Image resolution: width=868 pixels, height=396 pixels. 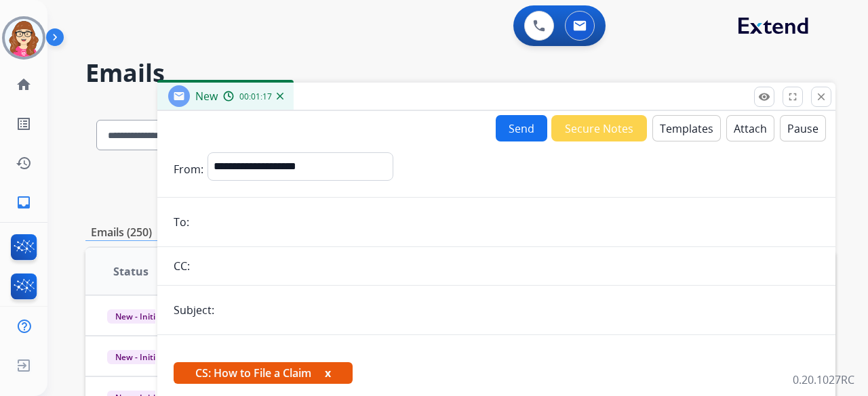 I want to click on button: Pause, so click(x=802, y=128).